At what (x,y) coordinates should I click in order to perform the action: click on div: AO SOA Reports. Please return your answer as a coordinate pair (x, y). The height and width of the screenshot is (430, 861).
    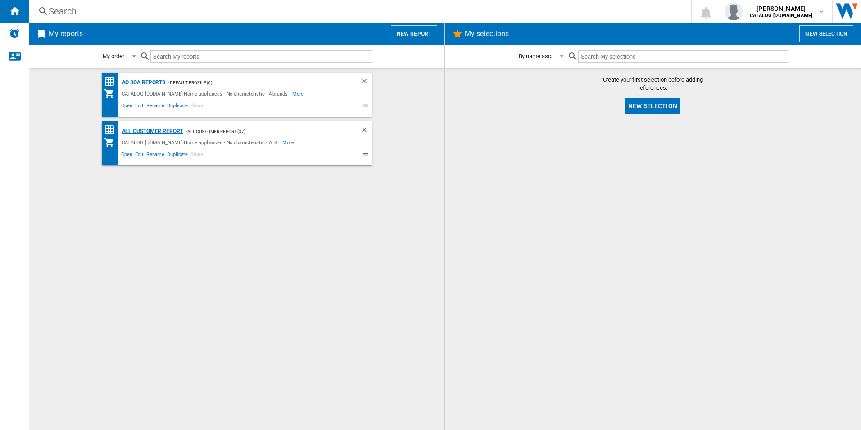
    Looking at the image, I should click on (143, 82).